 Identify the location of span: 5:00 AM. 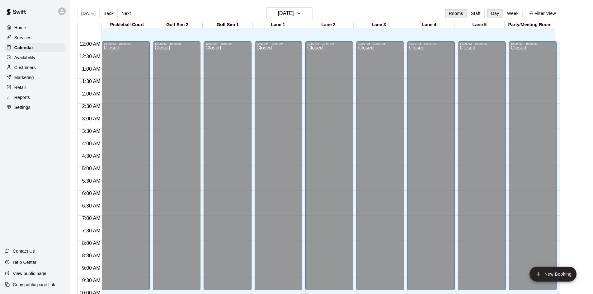
(91, 168).